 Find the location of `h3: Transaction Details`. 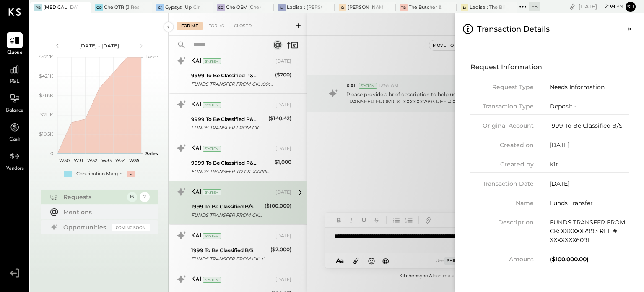

h3: Transaction Details is located at coordinates (513, 29).